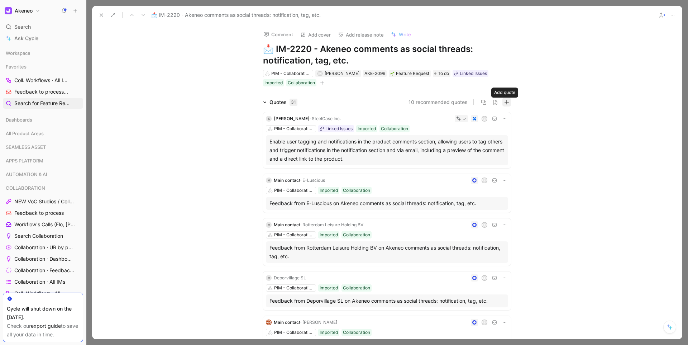 The width and height of the screenshot is (688, 345). What do you see at coordinates (269, 119) in the screenshot?
I see `div: K` at bounding box center [269, 119].